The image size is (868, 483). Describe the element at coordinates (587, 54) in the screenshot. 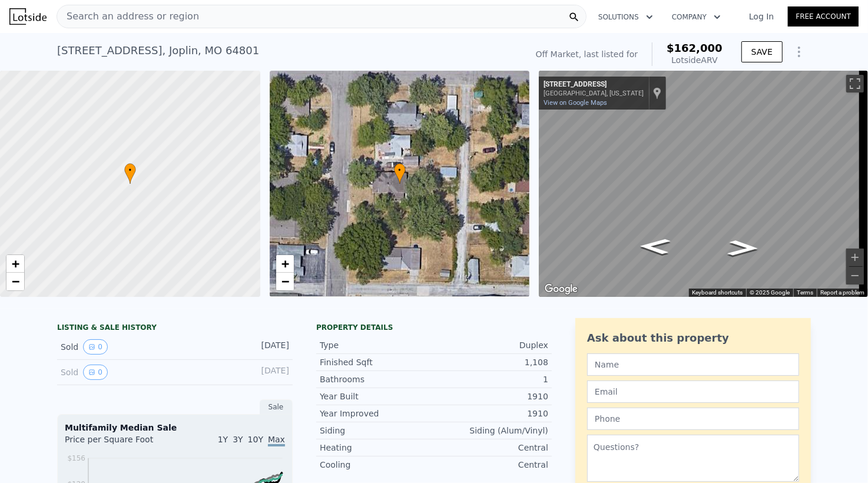

I see `div: Off Market, last listed for` at that location.